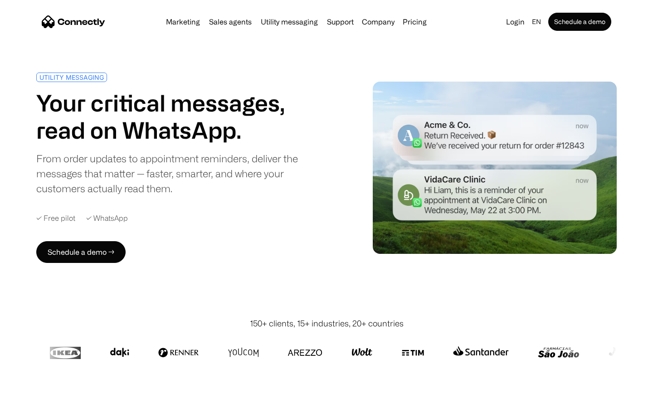 The image size is (653, 408). What do you see at coordinates (179, 173) in the screenshot?
I see `div: From order updates to appointment reminders, deliver the messages that matter — faster, smarter, ...` at bounding box center [179, 173].